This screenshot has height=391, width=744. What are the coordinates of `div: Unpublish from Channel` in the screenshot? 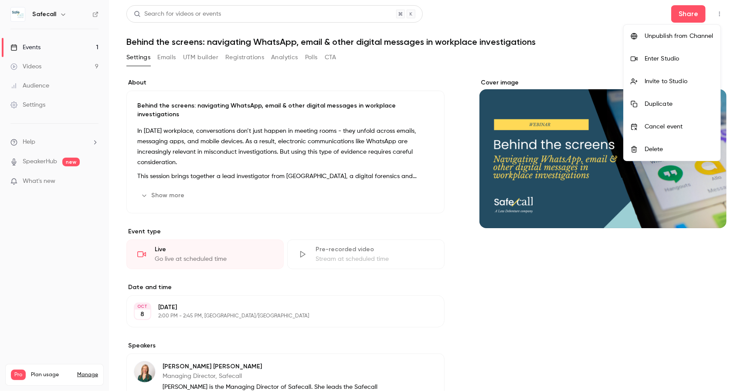 It's located at (679, 36).